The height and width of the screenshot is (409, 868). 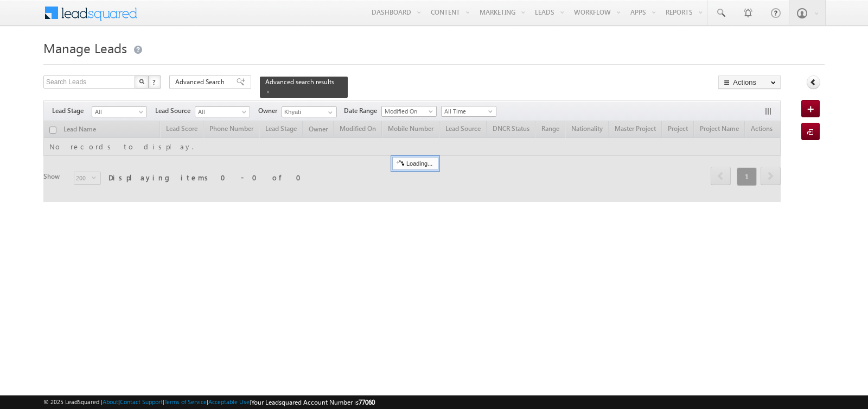 I want to click on span: Lead Source, so click(x=175, y=111).